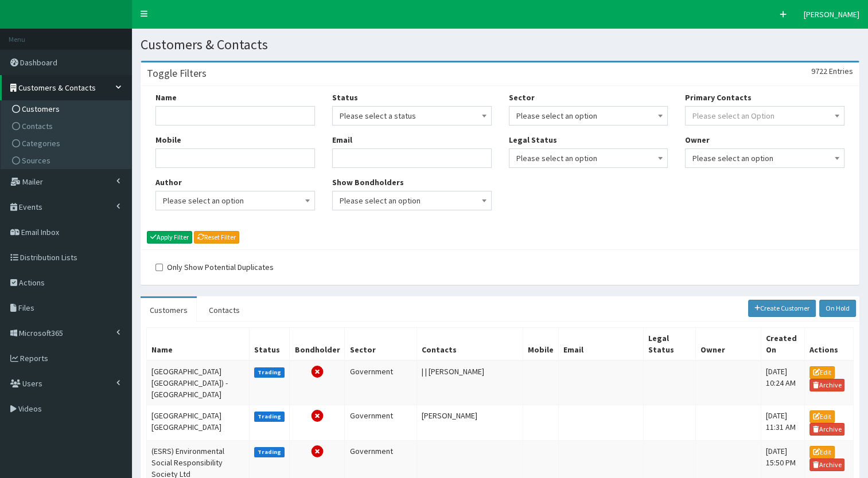 The width and height of the screenshot is (868, 478). I want to click on span: Dashboard, so click(38, 62).